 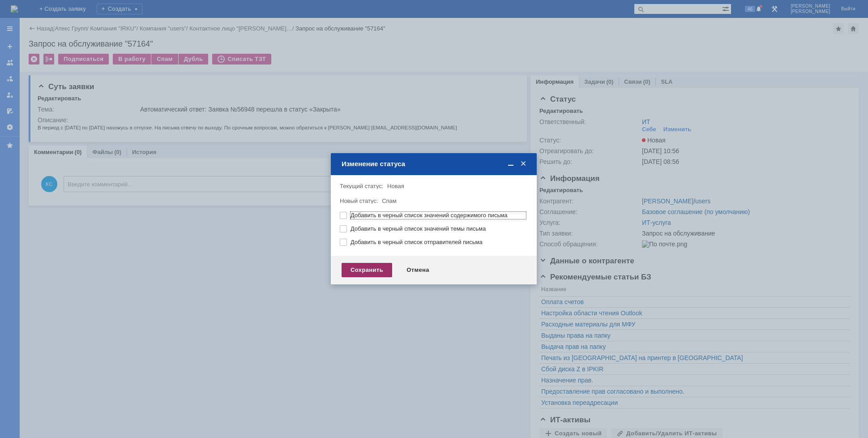 What do you see at coordinates (438, 216) in the screenshot?
I see `label: Добавить в черный список значений содержимого письма` at bounding box center [438, 216].